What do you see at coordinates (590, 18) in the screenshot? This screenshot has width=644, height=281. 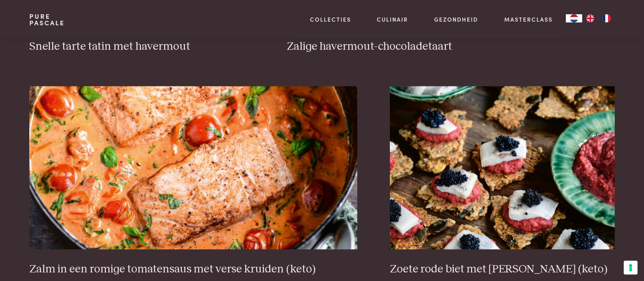 I see `a: EN` at bounding box center [590, 18].